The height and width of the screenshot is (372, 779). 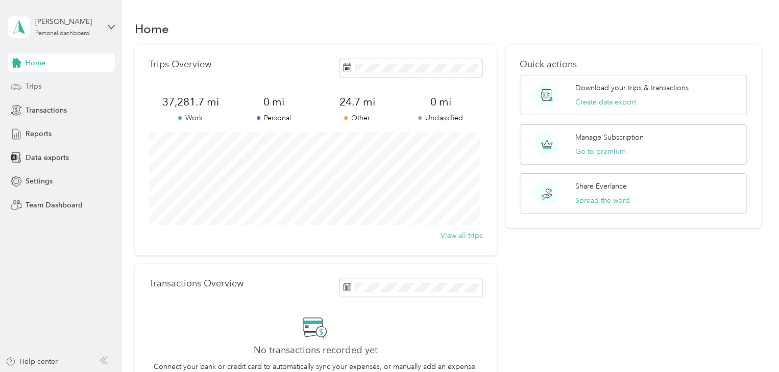 I want to click on span: Reports, so click(x=38, y=134).